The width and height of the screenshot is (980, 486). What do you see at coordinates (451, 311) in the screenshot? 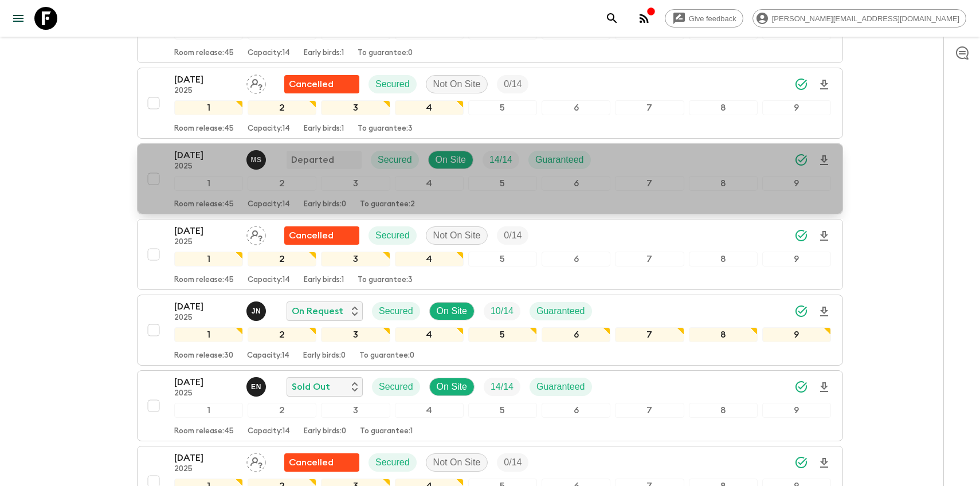
I see `div: On Site` at bounding box center [451, 311].